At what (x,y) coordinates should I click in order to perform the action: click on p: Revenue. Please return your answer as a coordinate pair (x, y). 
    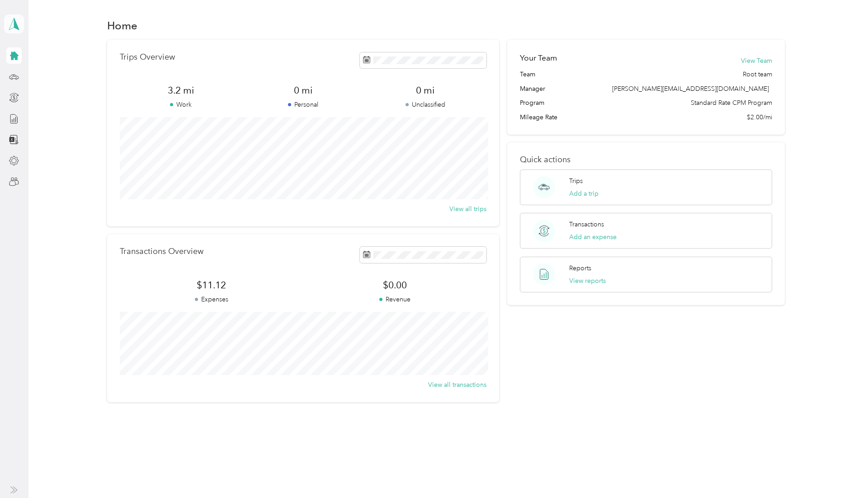
    Looking at the image, I should click on (395, 299).